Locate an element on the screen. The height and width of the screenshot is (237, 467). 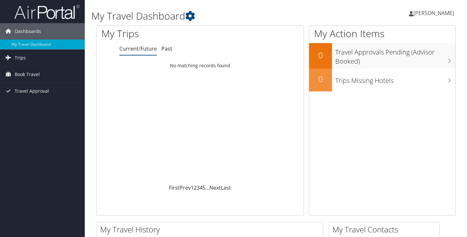
a: Past is located at coordinates (167, 49).